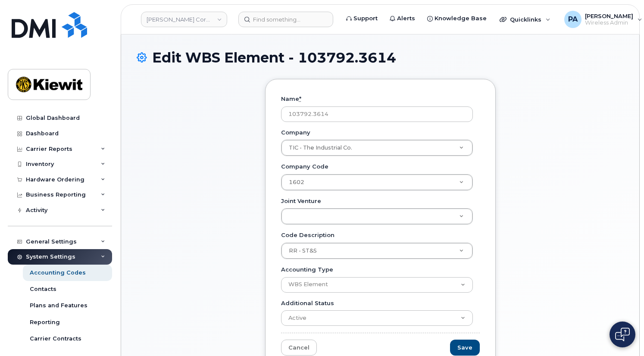 This screenshot has height=356, width=644. Describe the element at coordinates (622, 334) in the screenshot. I see `img: Open chat` at that location.